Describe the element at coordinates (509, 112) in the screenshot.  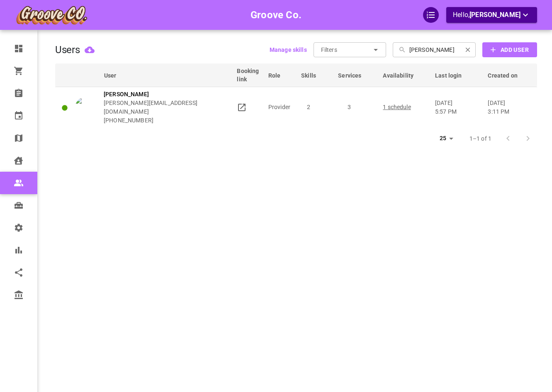
I see `p: 3:11 pm` at that location.